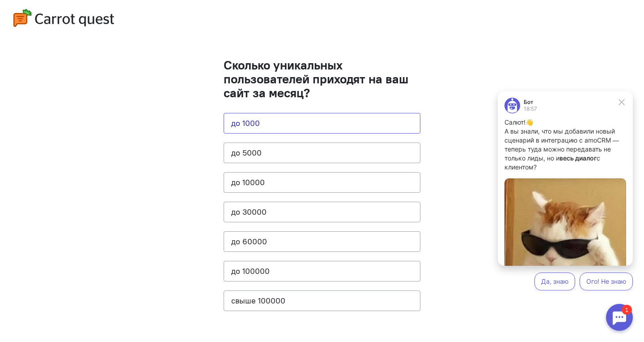 This screenshot has height=342, width=644. I want to click on p: Салют!👋, so click(76, 36).